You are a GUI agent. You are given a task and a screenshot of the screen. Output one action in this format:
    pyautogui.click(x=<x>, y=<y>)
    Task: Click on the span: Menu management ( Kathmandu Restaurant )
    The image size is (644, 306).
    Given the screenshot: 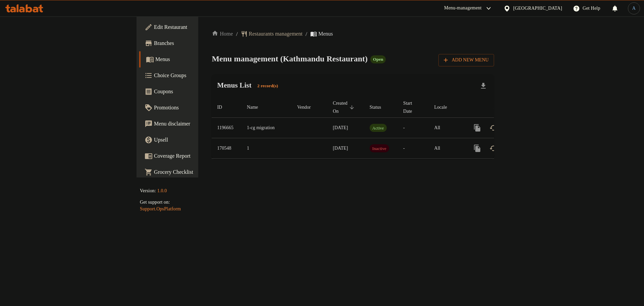 What is the action you would take?
    pyautogui.click(x=289, y=59)
    